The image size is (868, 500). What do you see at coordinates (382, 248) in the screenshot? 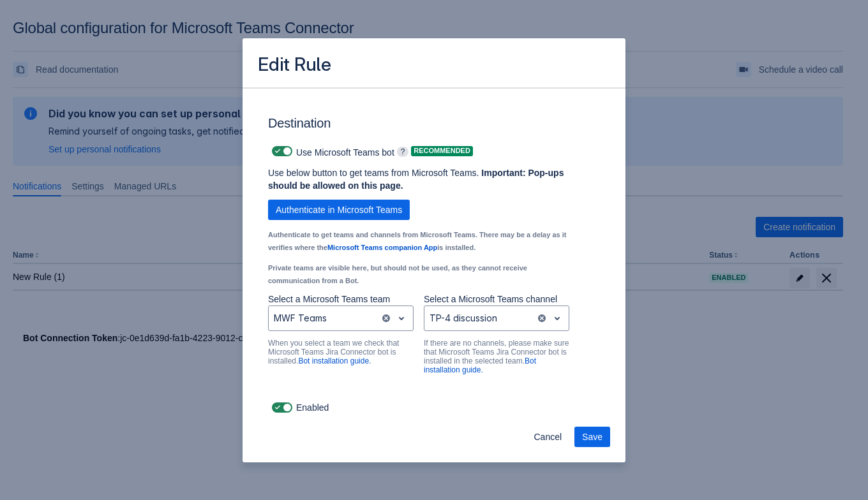
I see `a: Microsoft Teams companion App` at bounding box center [382, 248].